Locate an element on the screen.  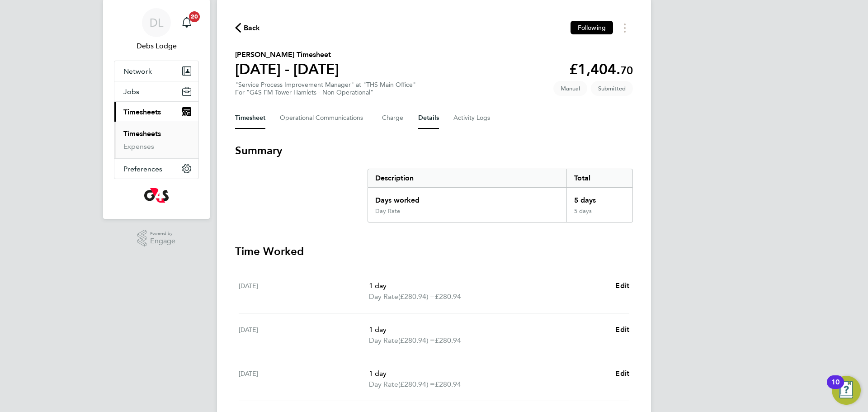
span: This timesheet is Submitted. is located at coordinates (612, 88).